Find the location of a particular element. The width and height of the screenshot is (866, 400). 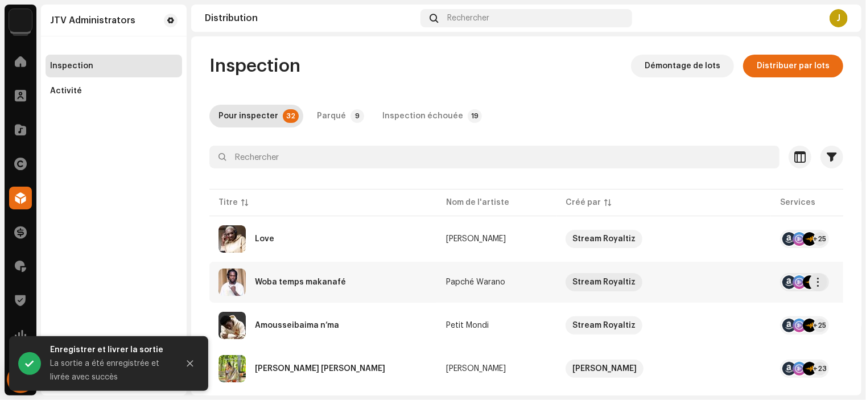

div: Amousseibaima n’ma is located at coordinates (297, 325).